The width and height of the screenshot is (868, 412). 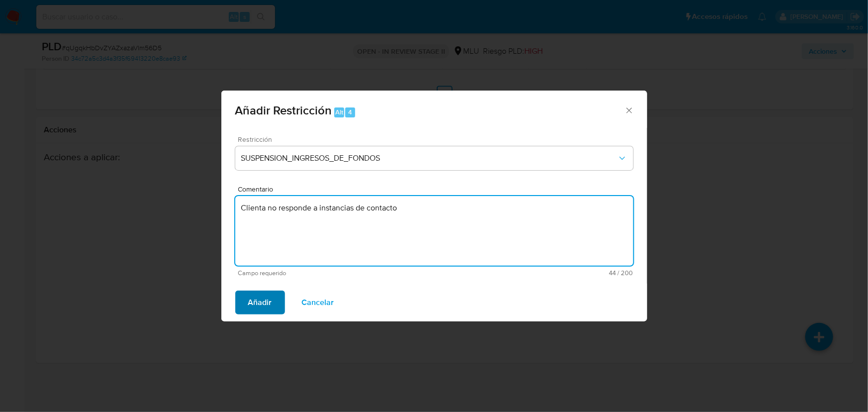 I want to click on span: Añadir, so click(x=260, y=302).